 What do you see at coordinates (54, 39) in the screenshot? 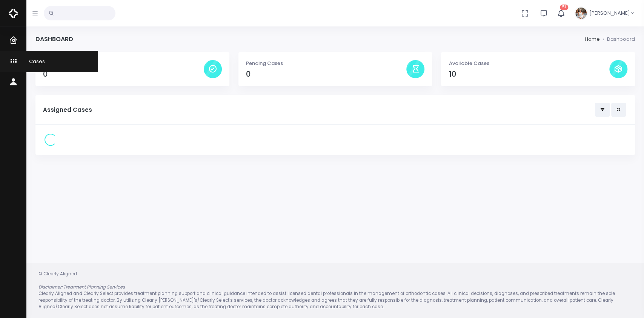
I see `h4: Dashboard` at bounding box center [54, 39].